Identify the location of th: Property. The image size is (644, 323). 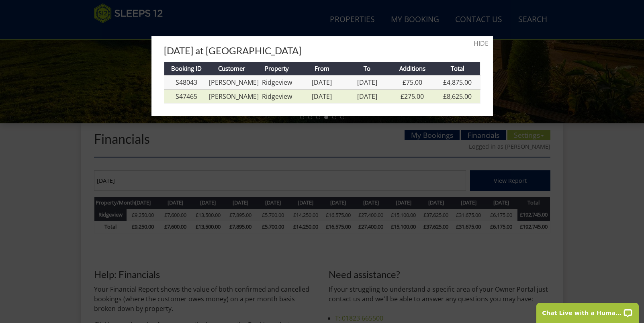
(277, 68).